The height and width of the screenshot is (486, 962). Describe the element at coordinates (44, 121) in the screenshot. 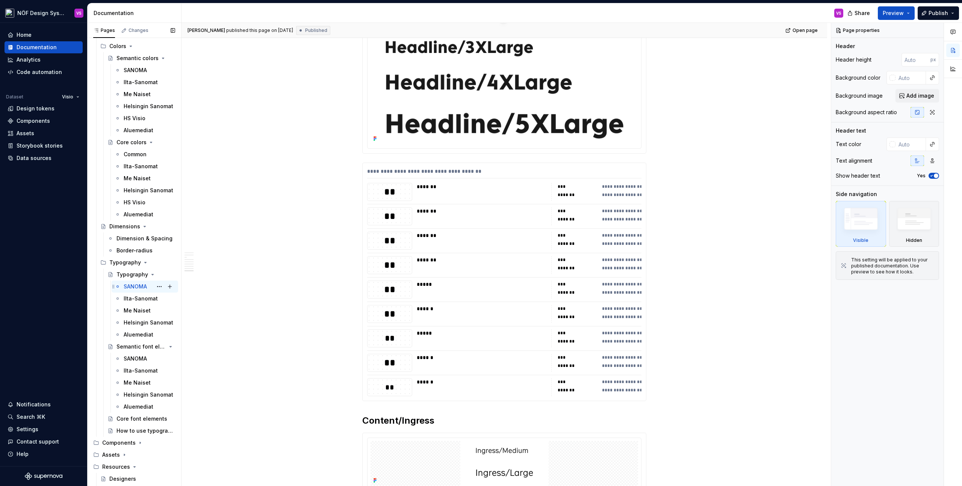

I see `a: Components` at that location.